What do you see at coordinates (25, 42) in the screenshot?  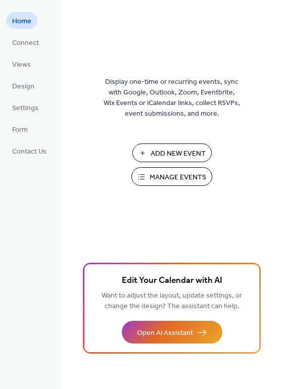 I see `a: Connect` at bounding box center [25, 42].